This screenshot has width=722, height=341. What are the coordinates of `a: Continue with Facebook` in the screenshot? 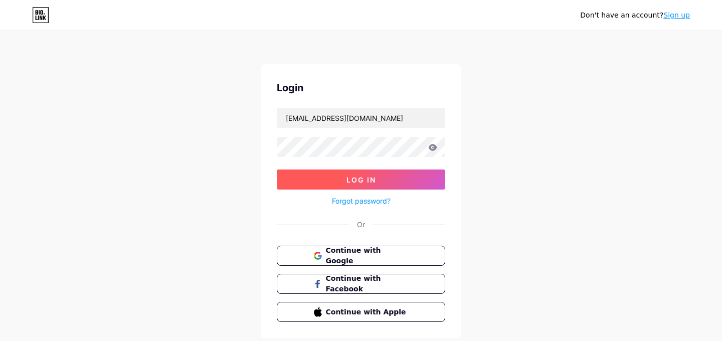 It's located at (361, 284).